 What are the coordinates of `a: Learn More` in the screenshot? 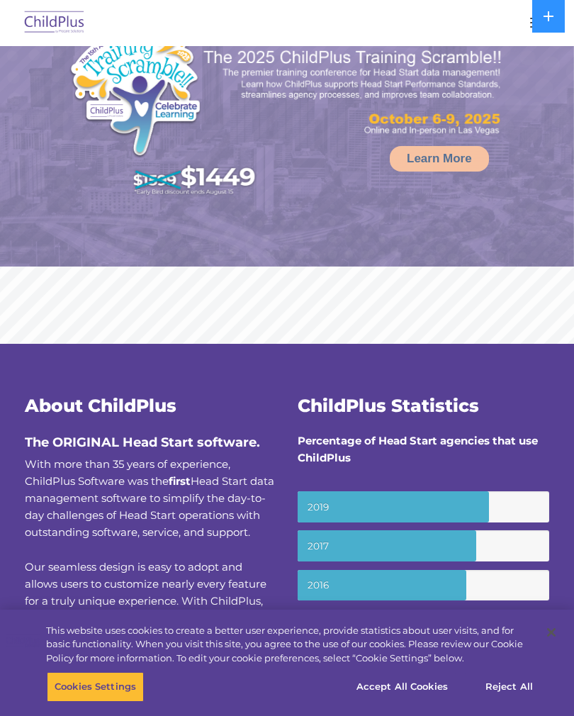 It's located at (440, 159).